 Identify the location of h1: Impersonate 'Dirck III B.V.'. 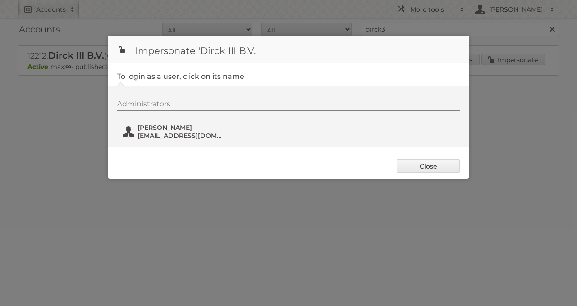
(289, 50).